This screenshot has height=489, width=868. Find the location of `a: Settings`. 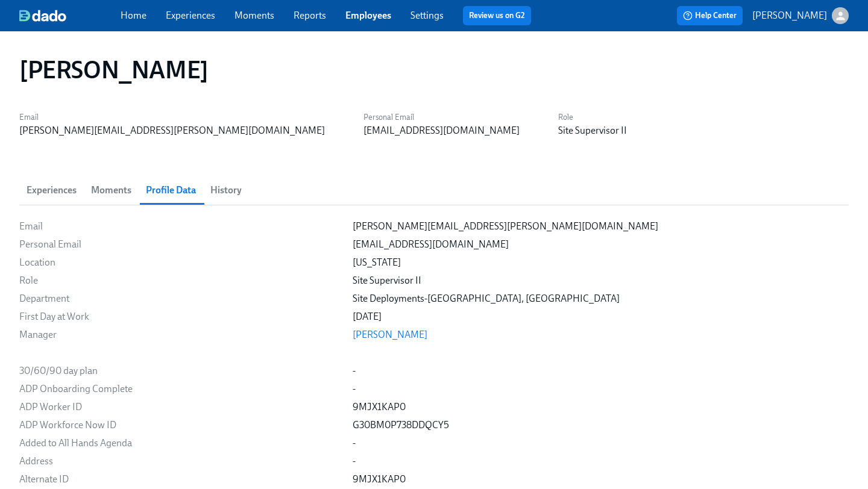

a: Settings is located at coordinates (427, 15).